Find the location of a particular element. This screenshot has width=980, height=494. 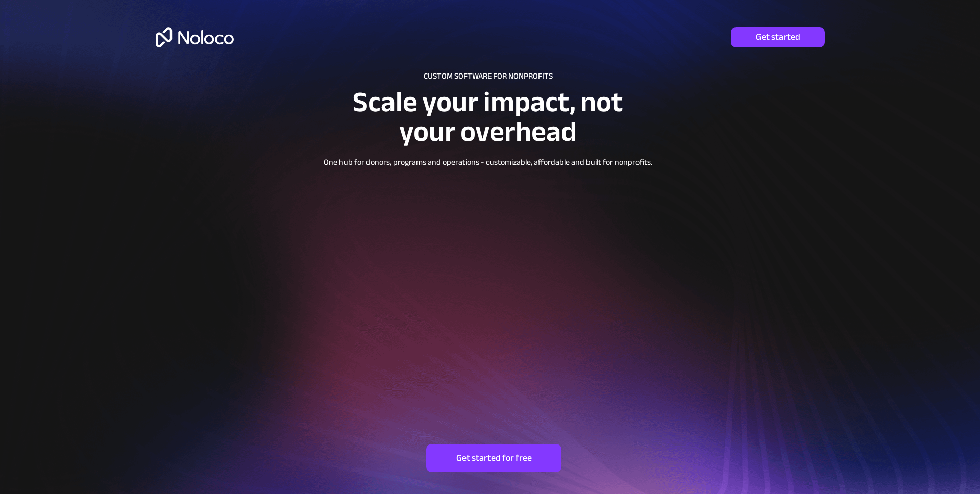

span: One hub for donors, programs and operations - customizable, affordable and built for nonprofits. is located at coordinates (488, 162).